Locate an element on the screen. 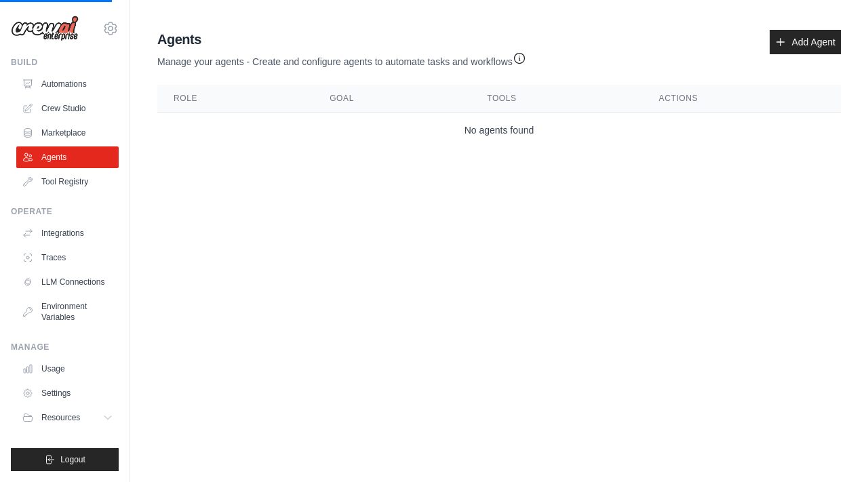 This screenshot has height=482, width=868. th: Role is located at coordinates (235, 98).